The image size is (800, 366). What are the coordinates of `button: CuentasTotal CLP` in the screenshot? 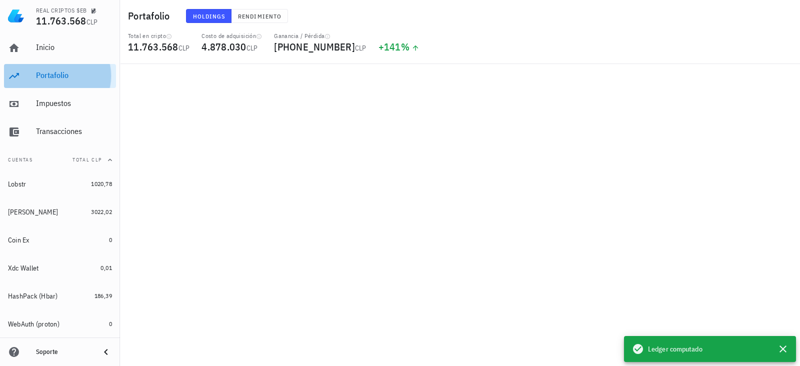 It's located at (60, 160).